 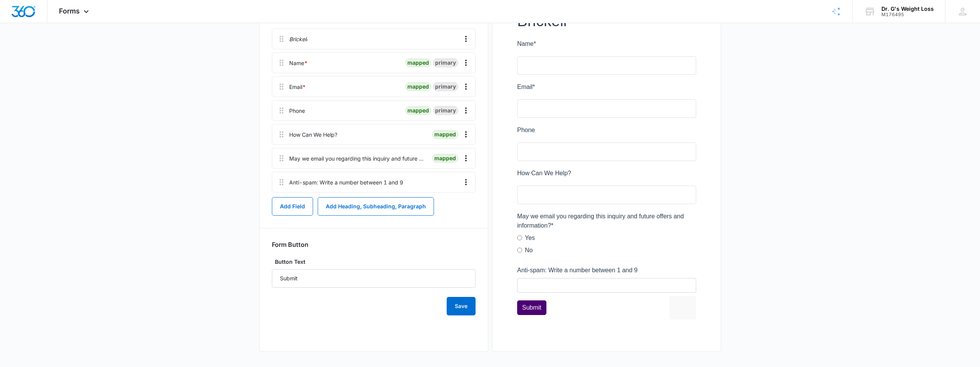 What do you see at coordinates (298, 87) in the screenshot?
I see `div: Email` at bounding box center [298, 87].